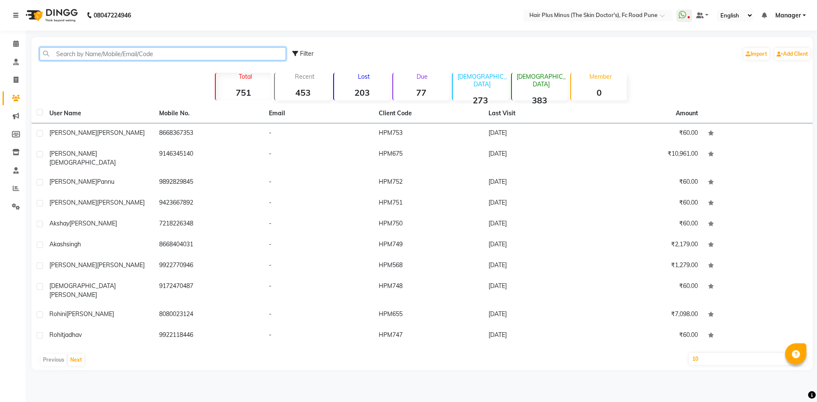 The image size is (817, 402). I want to click on td: ₹2,179.00, so click(648, 245).